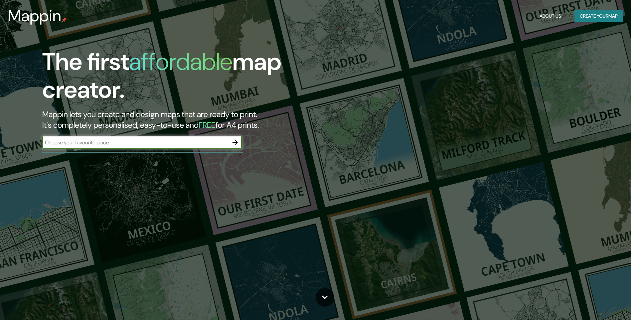 Image resolution: width=631 pixels, height=320 pixels. I want to click on img: mappin-pin, so click(64, 20).